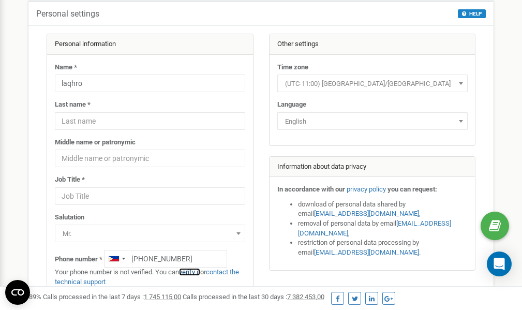 This screenshot has height=310, width=522. I want to click on label: Middle name or patronymic, so click(95, 142).